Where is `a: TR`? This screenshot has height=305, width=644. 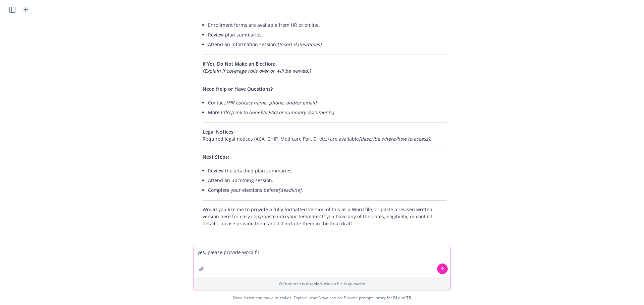
a: TR is located at coordinates (409, 297).